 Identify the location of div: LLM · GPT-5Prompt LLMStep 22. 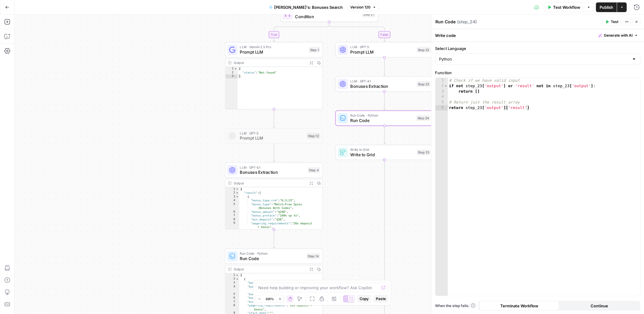
(385, 50).